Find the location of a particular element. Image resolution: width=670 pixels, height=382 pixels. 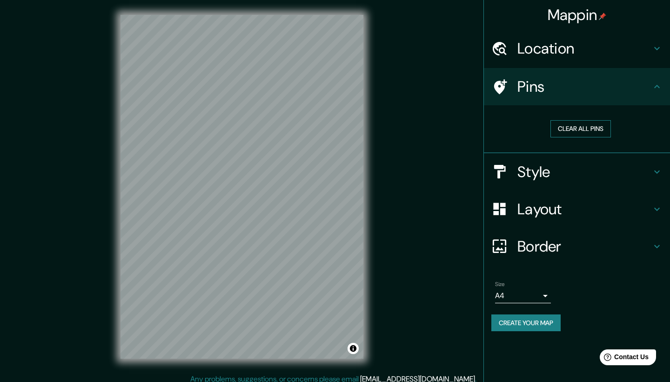

h4: Border is located at coordinates (585, 246).